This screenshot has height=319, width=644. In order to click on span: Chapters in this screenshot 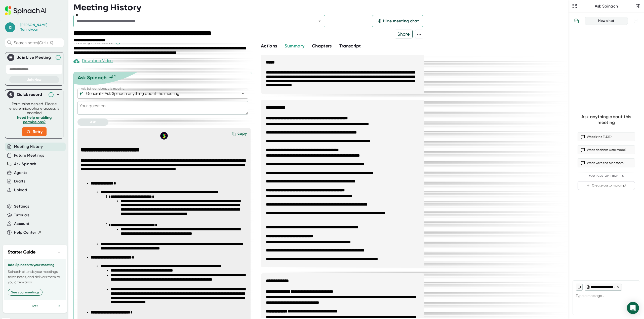, I will do `click(322, 46)`.